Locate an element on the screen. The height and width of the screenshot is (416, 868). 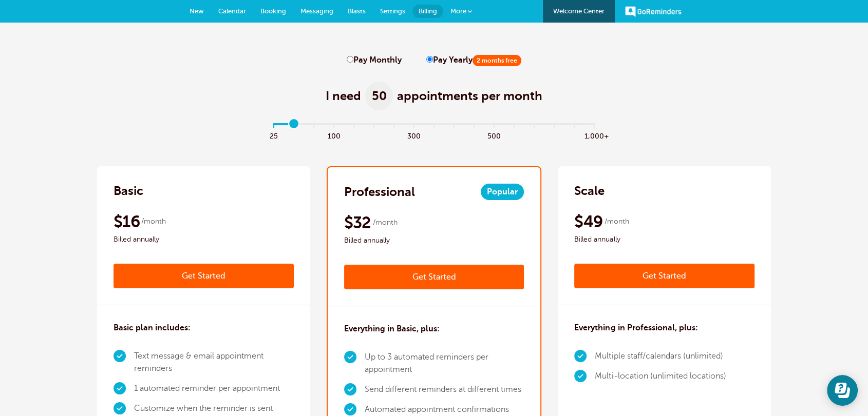
label: Pay Yearly is located at coordinates (474, 60).